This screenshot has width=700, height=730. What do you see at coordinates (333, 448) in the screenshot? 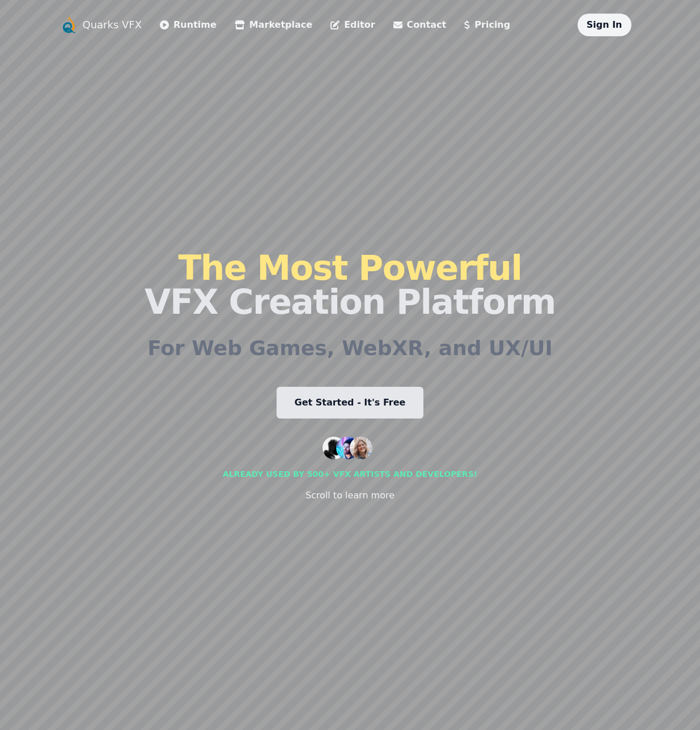
I see `img: customer 1` at bounding box center [333, 448].